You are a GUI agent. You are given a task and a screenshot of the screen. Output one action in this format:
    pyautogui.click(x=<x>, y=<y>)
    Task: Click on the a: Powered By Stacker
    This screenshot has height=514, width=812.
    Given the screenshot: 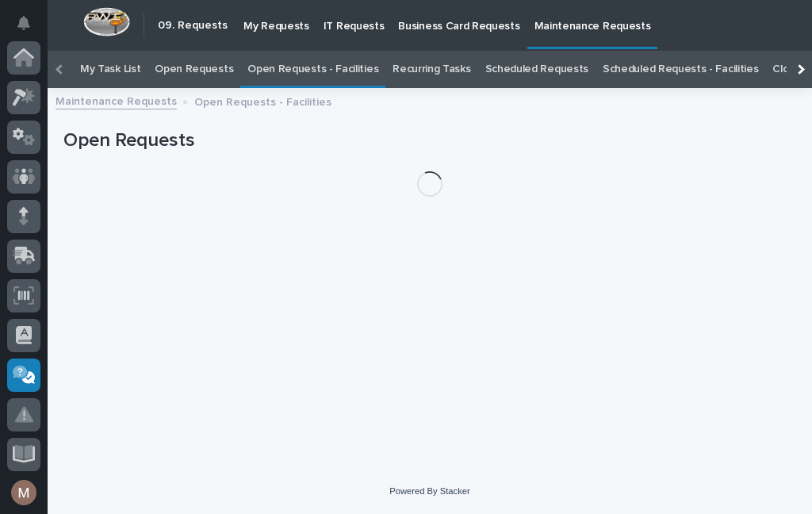 What is the action you would take?
    pyautogui.click(x=429, y=491)
    